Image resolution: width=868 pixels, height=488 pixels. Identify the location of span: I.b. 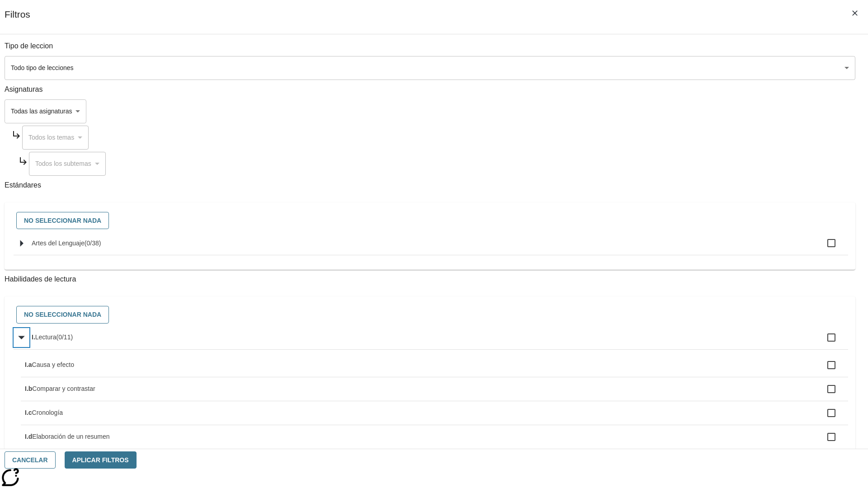
(29, 389).